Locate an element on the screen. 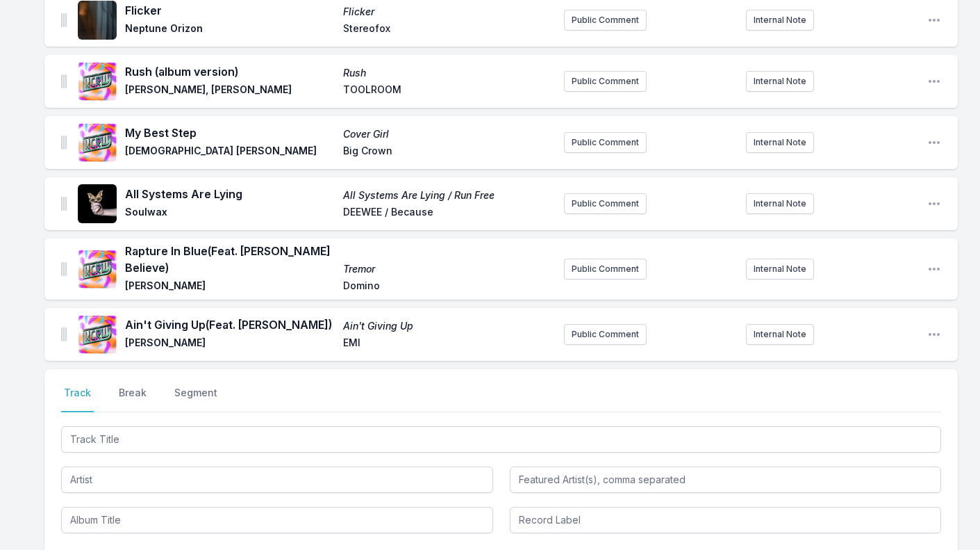 The height and width of the screenshot is (550, 980). input: Featured Artist(s), comma separated is located at coordinates (726, 480).